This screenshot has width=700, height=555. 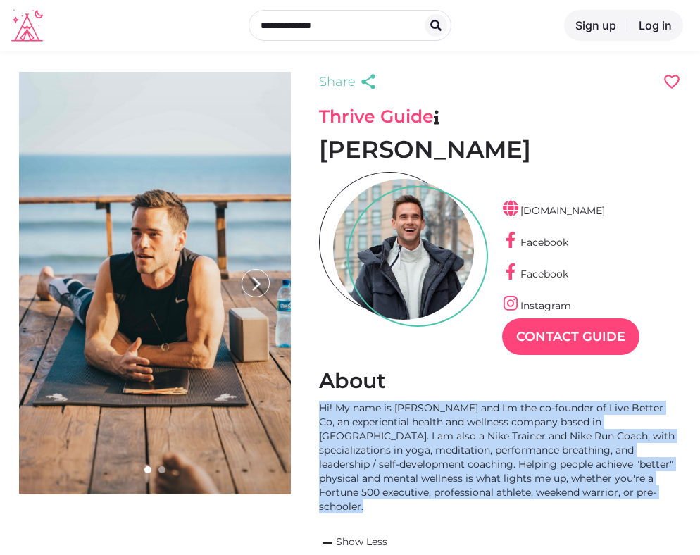 What do you see at coordinates (500, 116) in the screenshot?
I see `h3: Thrive Guide` at bounding box center [500, 116].